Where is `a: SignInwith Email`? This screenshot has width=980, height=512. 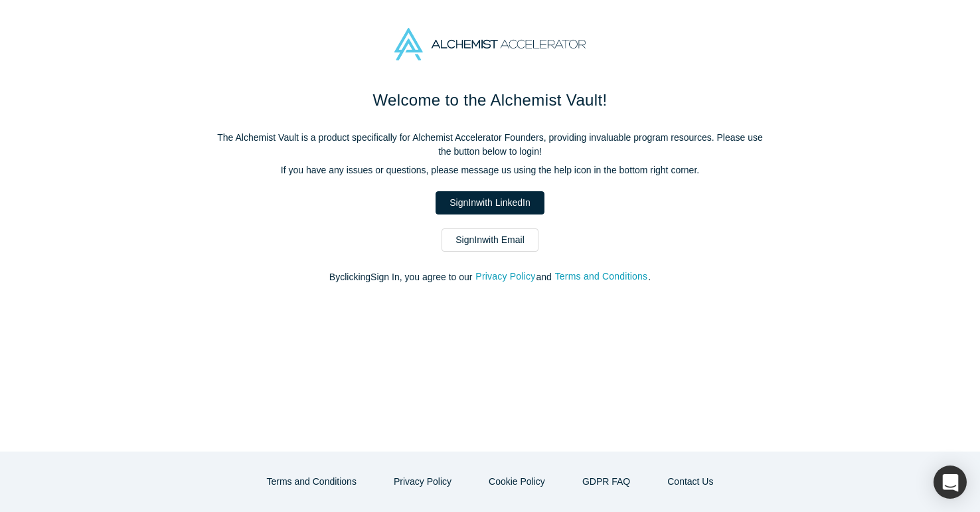 a: SignInwith Email is located at coordinates (490, 240).